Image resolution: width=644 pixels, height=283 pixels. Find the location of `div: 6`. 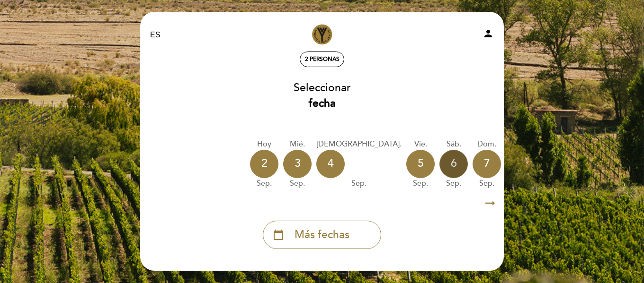

div: 6 is located at coordinates (454, 164).